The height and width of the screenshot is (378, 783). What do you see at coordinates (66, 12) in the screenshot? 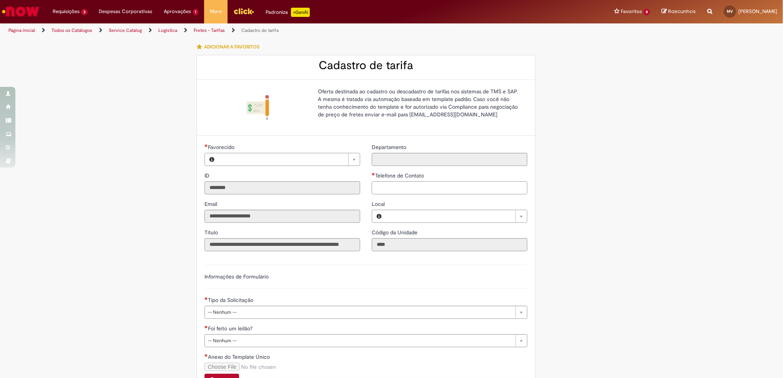
I see `span: Requisições` at bounding box center [66, 12].